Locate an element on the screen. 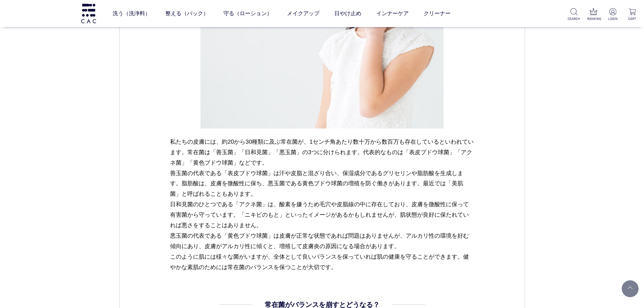 The width and height of the screenshot is (644, 308). p: CART is located at coordinates (632, 19).